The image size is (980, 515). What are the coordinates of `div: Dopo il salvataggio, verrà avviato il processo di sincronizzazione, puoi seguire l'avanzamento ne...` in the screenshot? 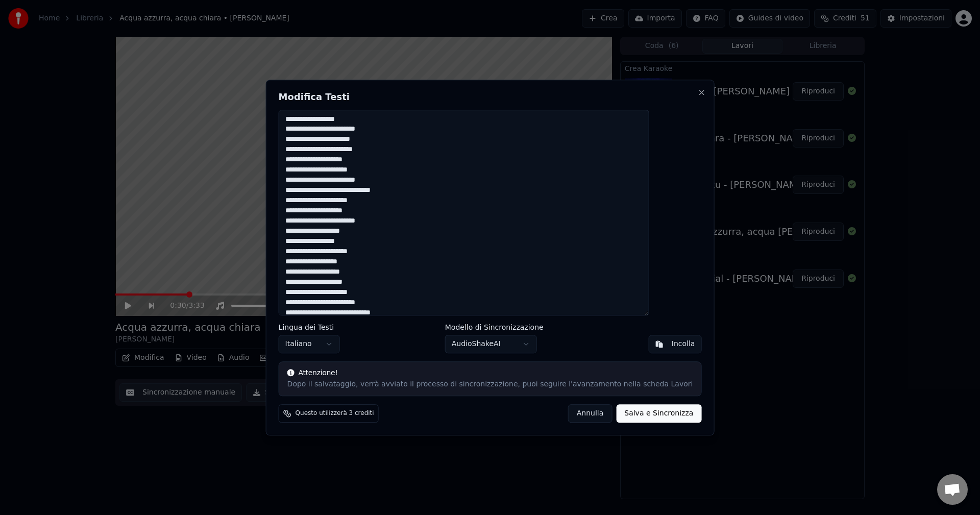 It's located at (490, 384).